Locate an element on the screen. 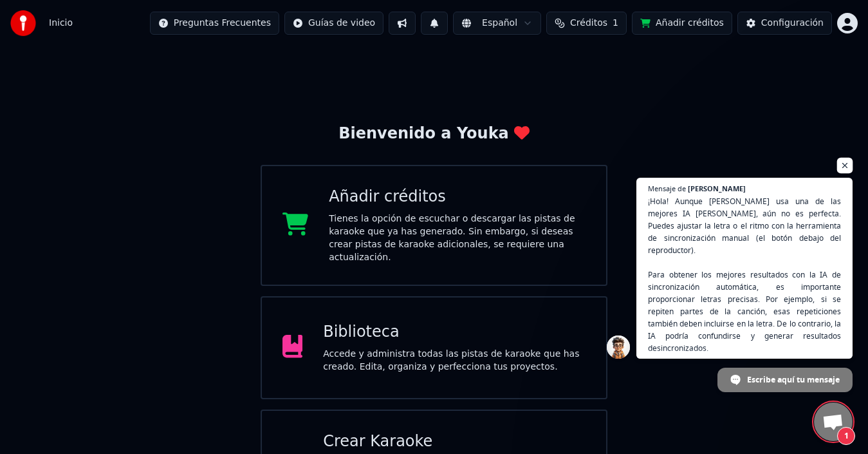  div: Crear Karaoke is located at coordinates (455, 442).